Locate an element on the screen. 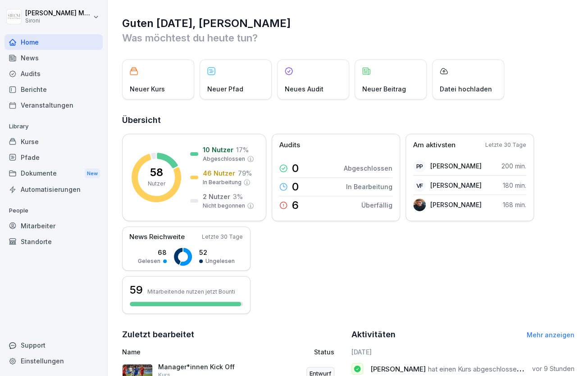 The image size is (588, 376). p: Nutzer is located at coordinates (156, 184).